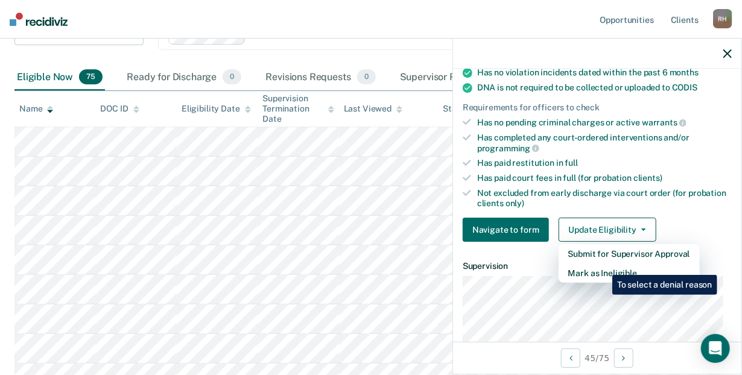  What do you see at coordinates (684, 87) in the screenshot?
I see `span: CODIS` at bounding box center [684, 87].